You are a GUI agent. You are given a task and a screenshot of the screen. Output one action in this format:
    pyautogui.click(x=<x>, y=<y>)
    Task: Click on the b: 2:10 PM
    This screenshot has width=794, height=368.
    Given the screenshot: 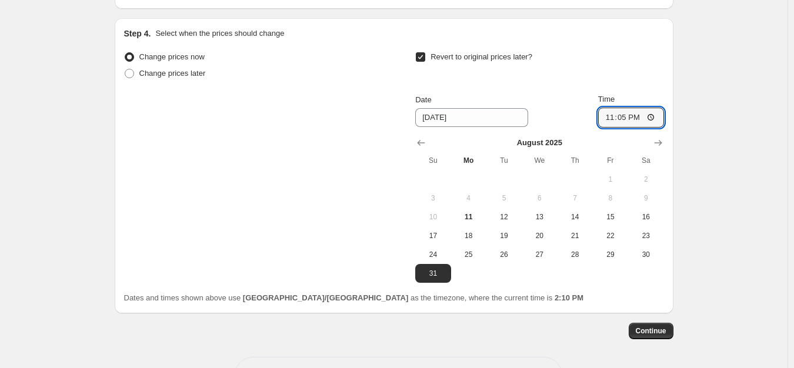 What is the action you would take?
    pyautogui.click(x=569, y=298)
    